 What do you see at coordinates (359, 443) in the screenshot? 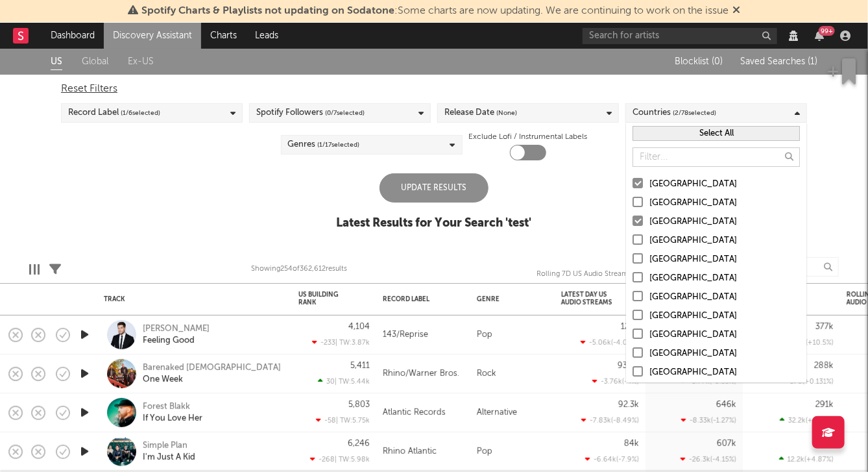
I see `div: 6,246` at bounding box center [359, 443].